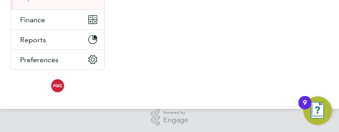 This screenshot has height=132, width=339. What do you see at coordinates (57, 40) in the screenshot?
I see `button: Reports` at bounding box center [57, 40].